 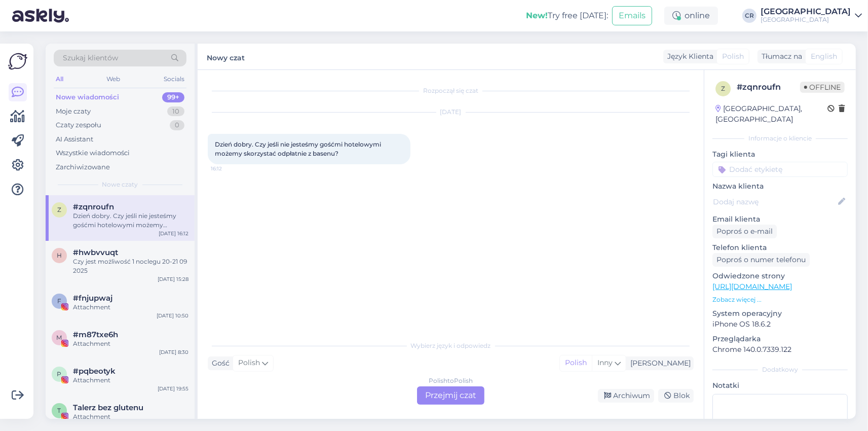 I want to click on span: Szukaj klientów, so click(x=90, y=57).